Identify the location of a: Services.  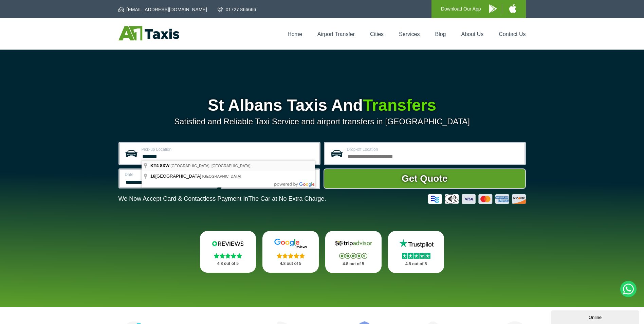
(409, 34).